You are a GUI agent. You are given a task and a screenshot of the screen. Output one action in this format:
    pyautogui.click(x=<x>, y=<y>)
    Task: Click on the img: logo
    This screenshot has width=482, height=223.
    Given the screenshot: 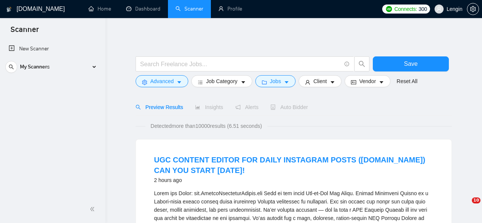 What is the action you would take?
    pyautogui.click(x=9, y=9)
    